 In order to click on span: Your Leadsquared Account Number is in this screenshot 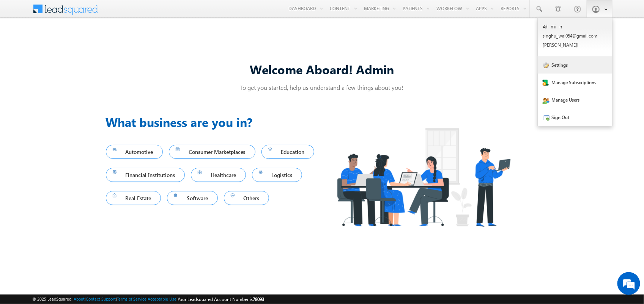, I will do `click(221, 299)`.